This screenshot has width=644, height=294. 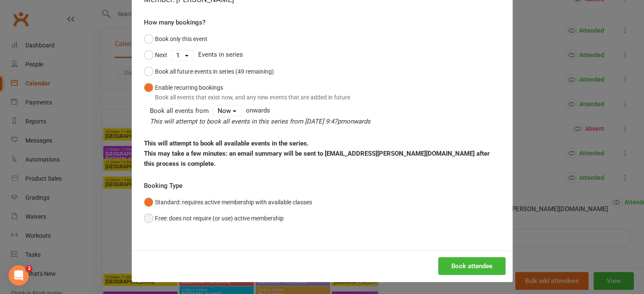 What do you see at coordinates (176, 39) in the screenshot?
I see `button: Book only this event` at bounding box center [176, 39].